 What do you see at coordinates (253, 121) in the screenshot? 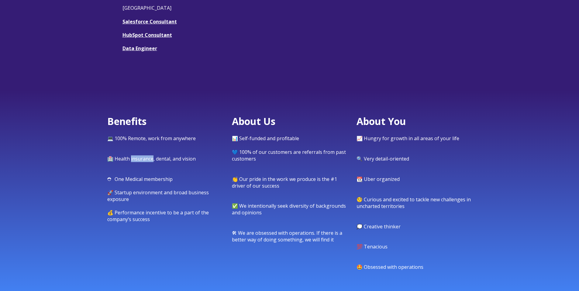
I see `span: About Us` at bounding box center [253, 121].